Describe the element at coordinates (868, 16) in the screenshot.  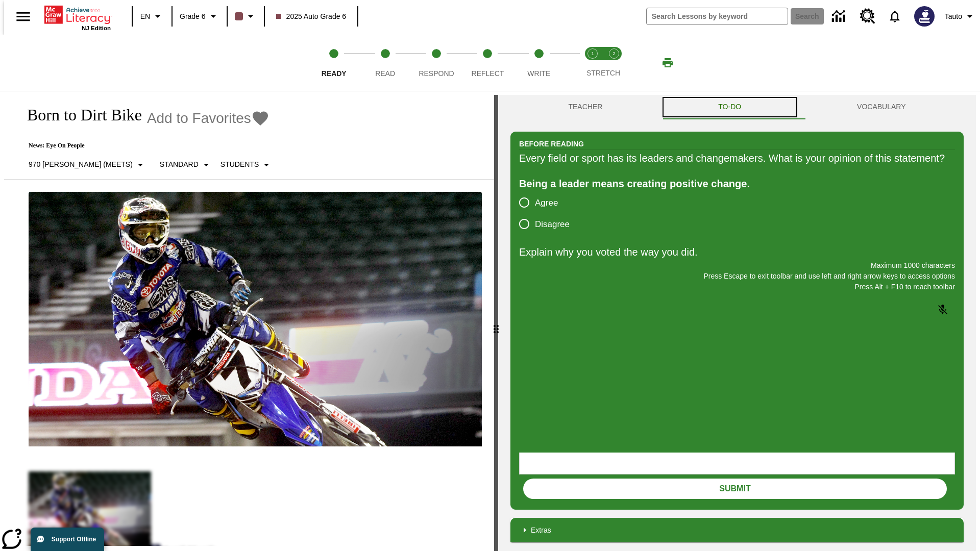
I see `a: Resource Center, Will open in new tab` at that location.